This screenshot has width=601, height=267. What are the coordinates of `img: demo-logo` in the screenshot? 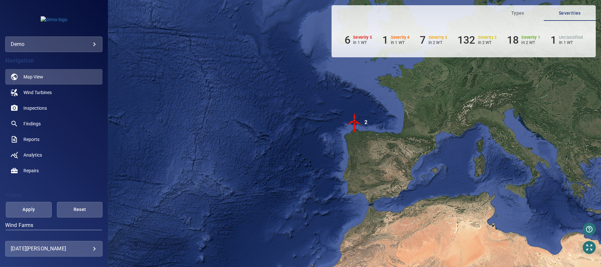 It's located at (54, 20).